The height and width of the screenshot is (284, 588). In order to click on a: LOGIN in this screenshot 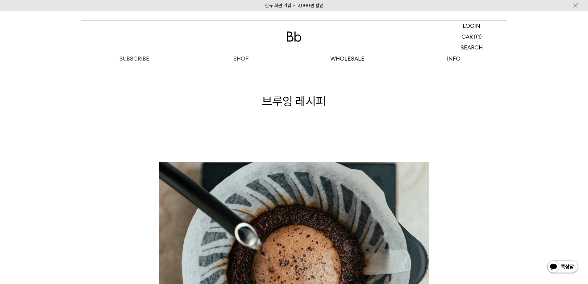, I will do `click(472, 26)`.